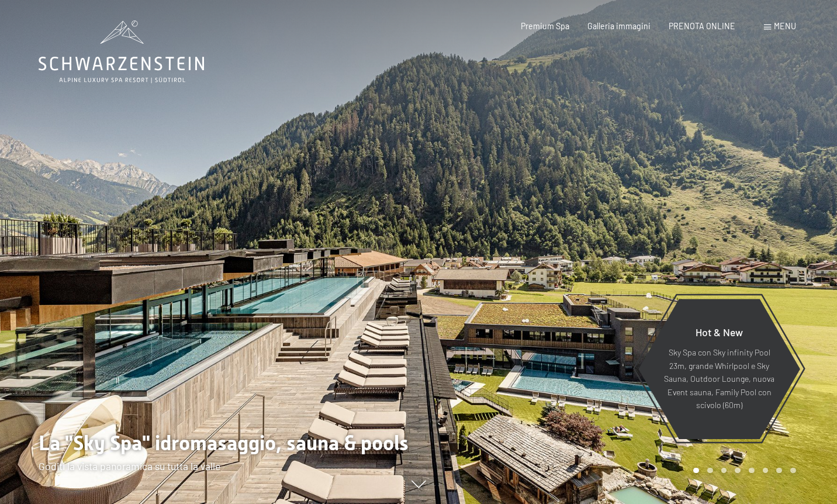 The width and height of the screenshot is (837, 504). What do you see at coordinates (710, 470) in the screenshot?
I see `div: Carousel Page 2` at bounding box center [710, 470].